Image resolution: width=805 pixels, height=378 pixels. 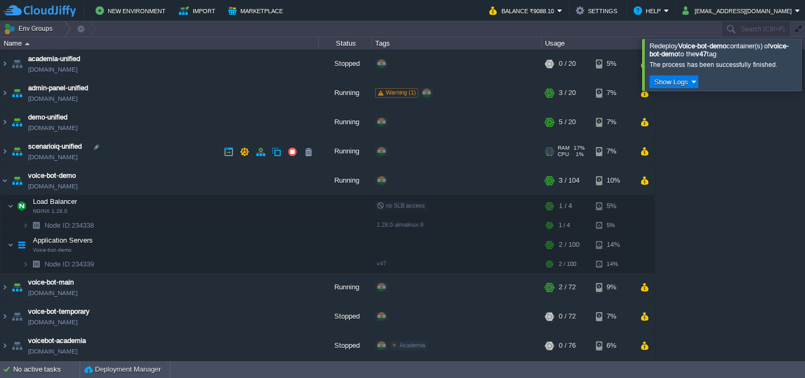 I want to click on a: academia-unified, so click(x=54, y=59).